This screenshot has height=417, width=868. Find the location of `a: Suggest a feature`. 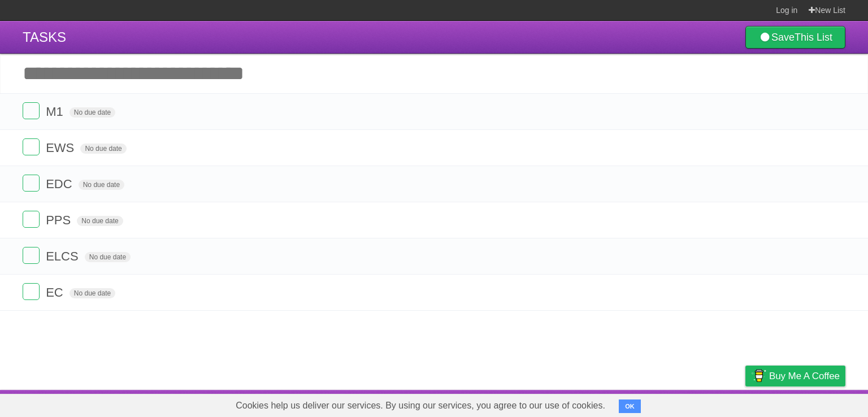

a: Suggest a feature is located at coordinates (809, 403).